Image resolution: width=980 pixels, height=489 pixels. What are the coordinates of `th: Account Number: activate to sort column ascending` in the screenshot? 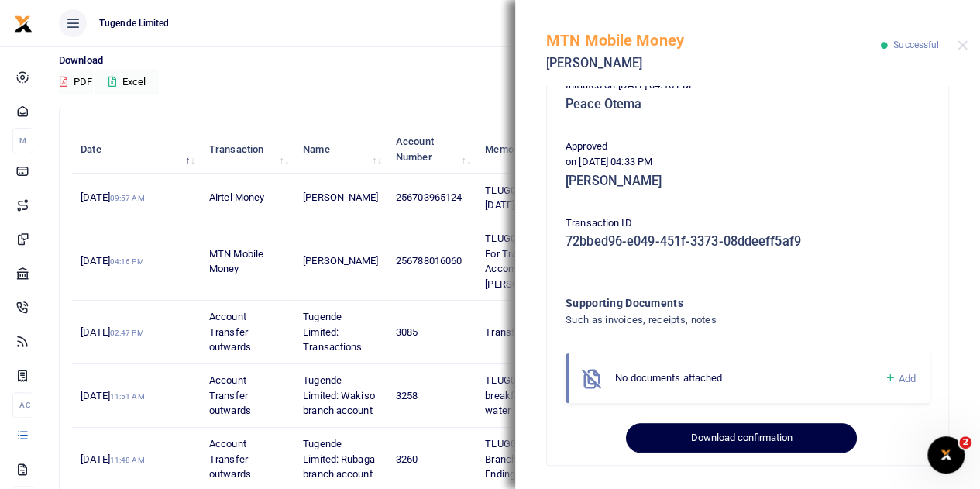 It's located at (432, 150).